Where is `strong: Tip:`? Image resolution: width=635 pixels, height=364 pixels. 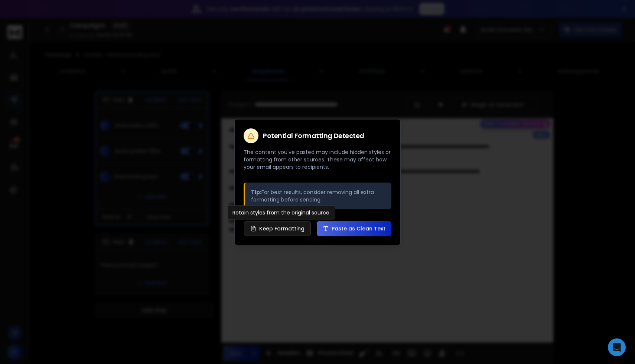 strong: Tip: is located at coordinates (257, 192).